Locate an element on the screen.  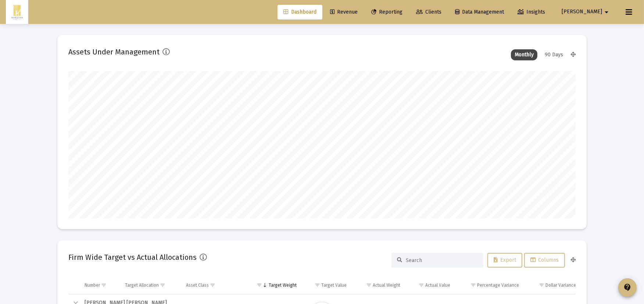
span: Show filter options for column 'Dollar Variance' is located at coordinates (541, 285).